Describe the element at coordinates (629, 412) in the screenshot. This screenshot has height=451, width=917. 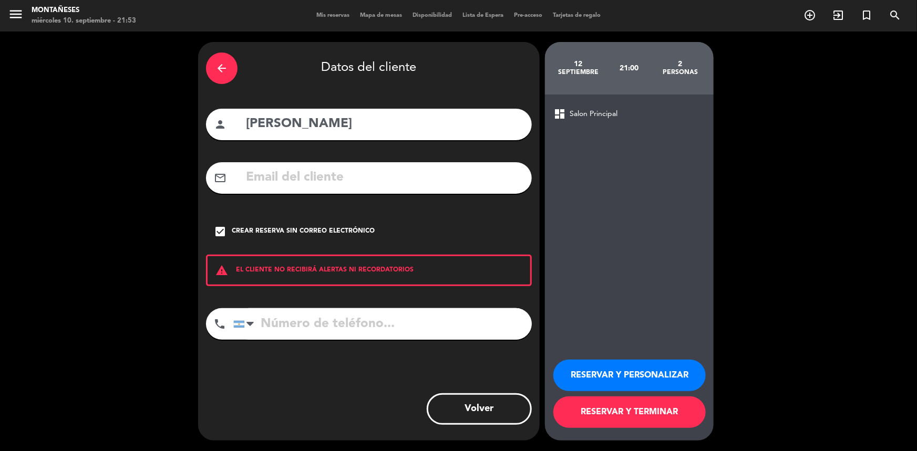
I see `button: RESERVAR Y TERMINAR` at that location.